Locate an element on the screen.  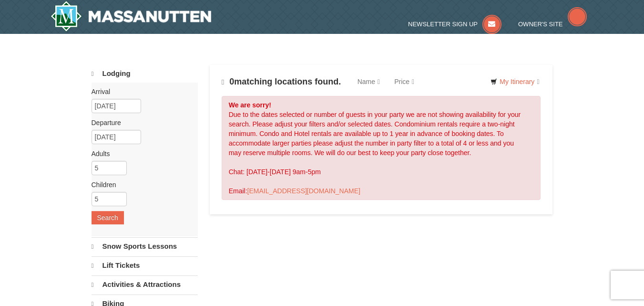
img: Massanutten Resort Logo is located at coordinates (131, 16).